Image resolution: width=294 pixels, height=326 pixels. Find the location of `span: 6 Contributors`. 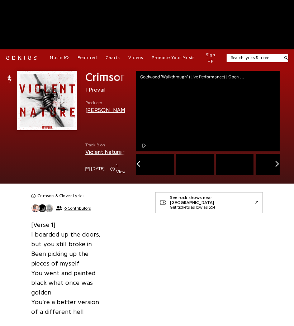

span: 6 Contributors is located at coordinates (77, 209).